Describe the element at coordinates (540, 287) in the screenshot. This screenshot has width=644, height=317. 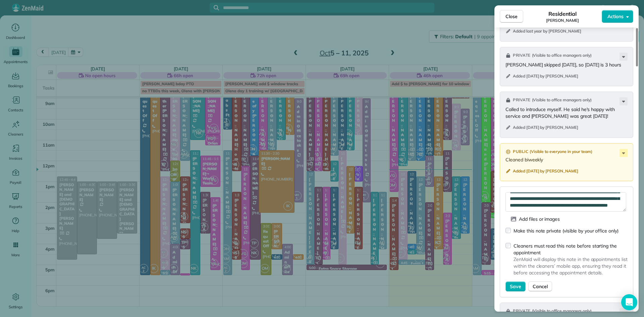
I see `button: Cancel` at that location.